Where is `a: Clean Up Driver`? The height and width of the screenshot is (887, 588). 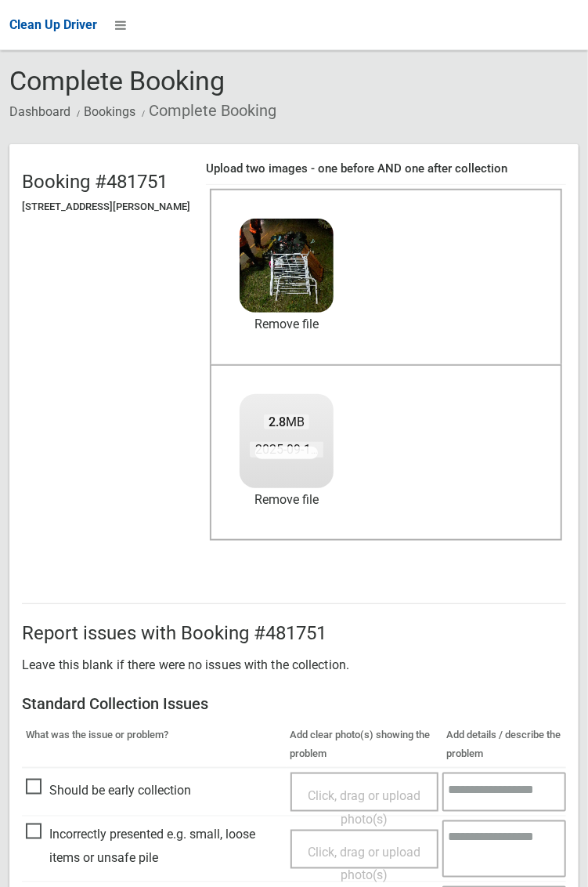
a: Clean Up Driver is located at coordinates (53, 25).